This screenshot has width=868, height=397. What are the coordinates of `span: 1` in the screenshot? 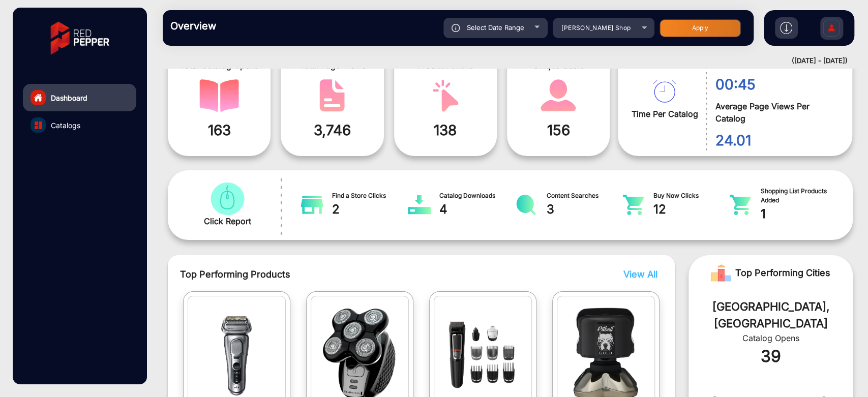 It's located at (798, 214).